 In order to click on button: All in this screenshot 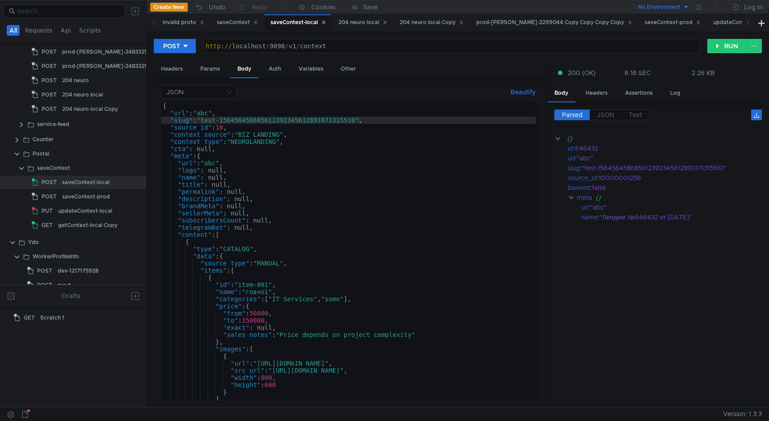, I will do `click(13, 30)`.